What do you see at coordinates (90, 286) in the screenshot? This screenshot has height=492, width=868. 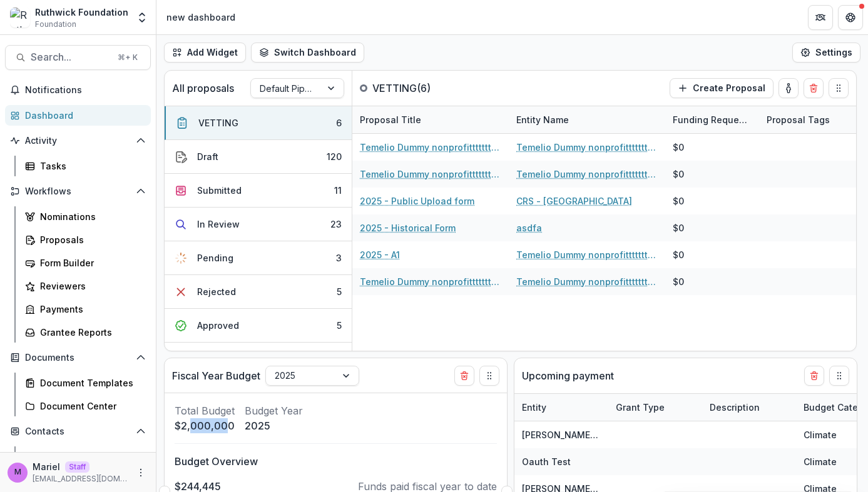 I see `div: Reviewers` at bounding box center [90, 286].